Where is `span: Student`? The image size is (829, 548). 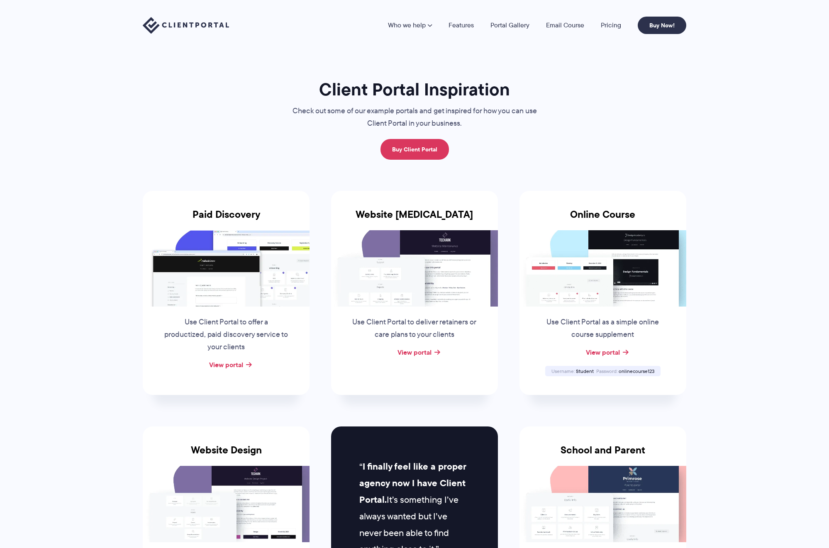
span: Student is located at coordinates (585, 371).